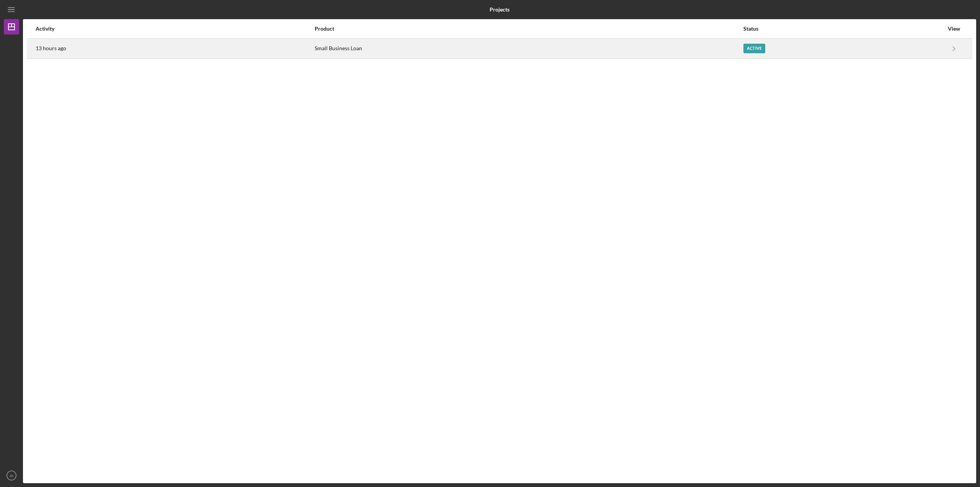 This screenshot has height=487, width=980. What do you see at coordinates (175, 29) in the screenshot?
I see `div: Activity` at bounding box center [175, 29].